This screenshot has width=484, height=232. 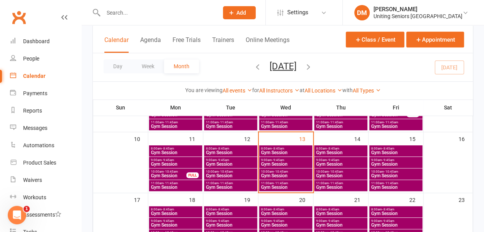 I want to click on div: 18, so click(x=196, y=199).